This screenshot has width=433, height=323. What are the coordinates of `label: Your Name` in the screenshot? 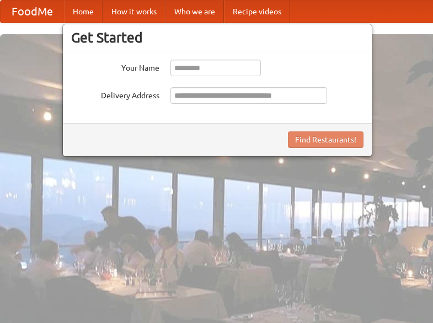 It's located at (115, 66).